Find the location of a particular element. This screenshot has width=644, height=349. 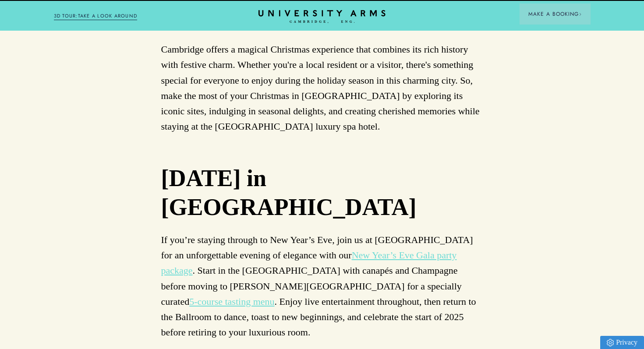

img: Arrow icon is located at coordinates (580, 14).